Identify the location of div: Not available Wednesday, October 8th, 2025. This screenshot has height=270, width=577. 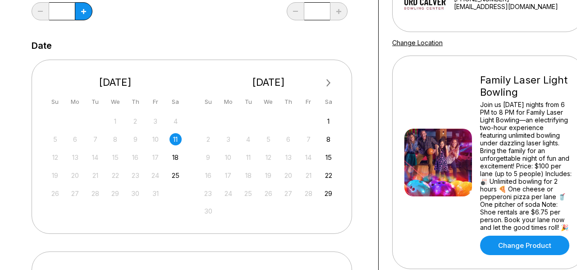
(115, 139).